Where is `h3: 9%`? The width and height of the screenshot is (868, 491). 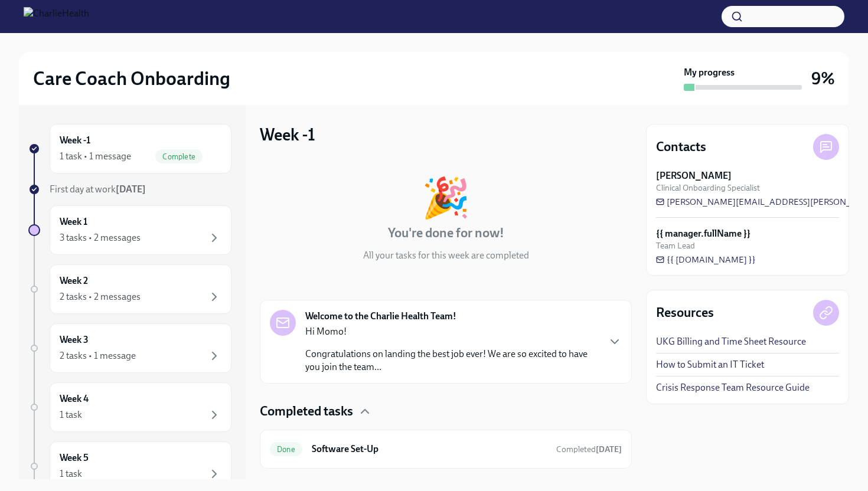 h3: 9% is located at coordinates (822, 79).